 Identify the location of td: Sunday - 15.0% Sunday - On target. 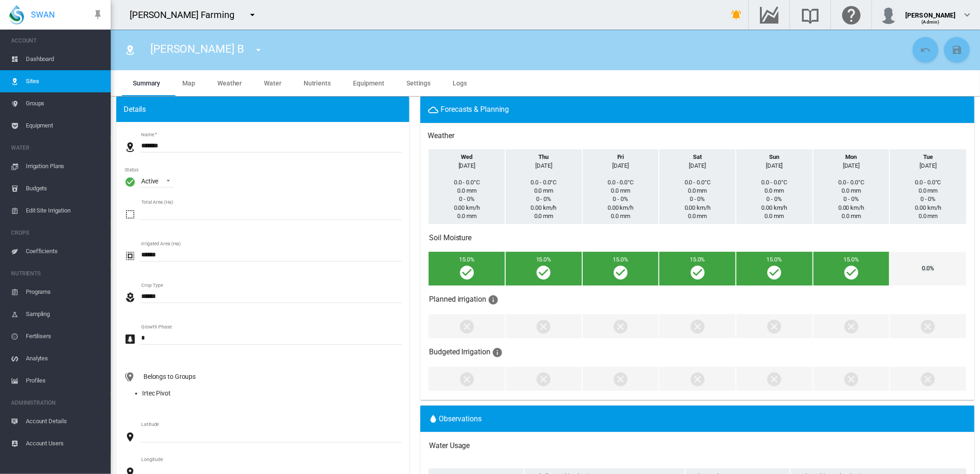
(775, 268).